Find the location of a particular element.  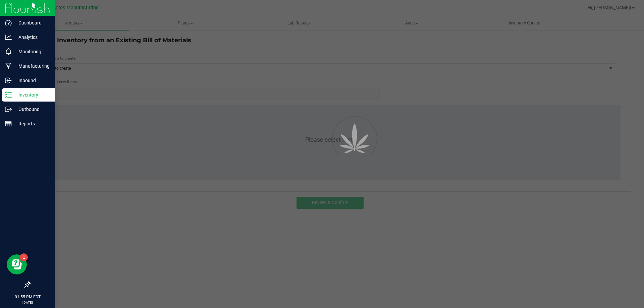

p: Inventory is located at coordinates (32, 95).